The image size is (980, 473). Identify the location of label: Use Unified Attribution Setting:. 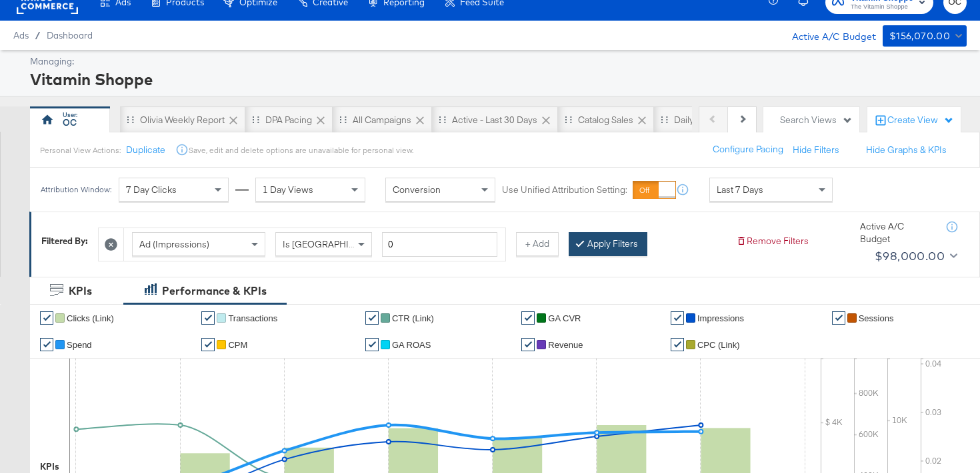
(565, 189).